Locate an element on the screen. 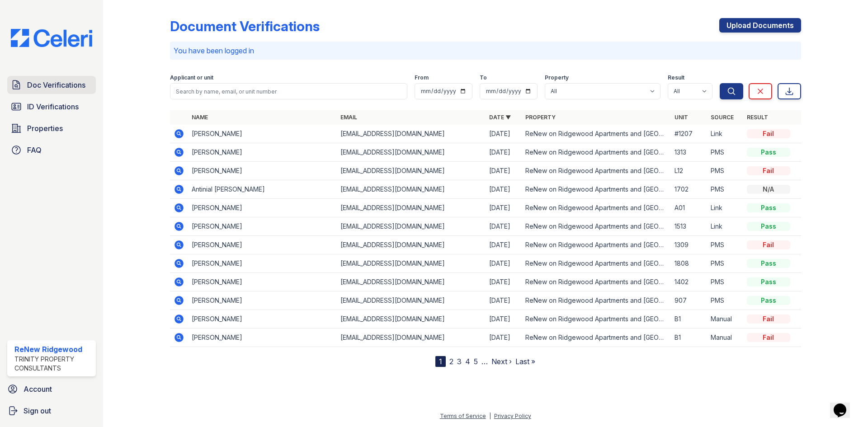 The width and height of the screenshot is (868, 427). input: Search by name, email, or unit number is located at coordinates (288, 92).